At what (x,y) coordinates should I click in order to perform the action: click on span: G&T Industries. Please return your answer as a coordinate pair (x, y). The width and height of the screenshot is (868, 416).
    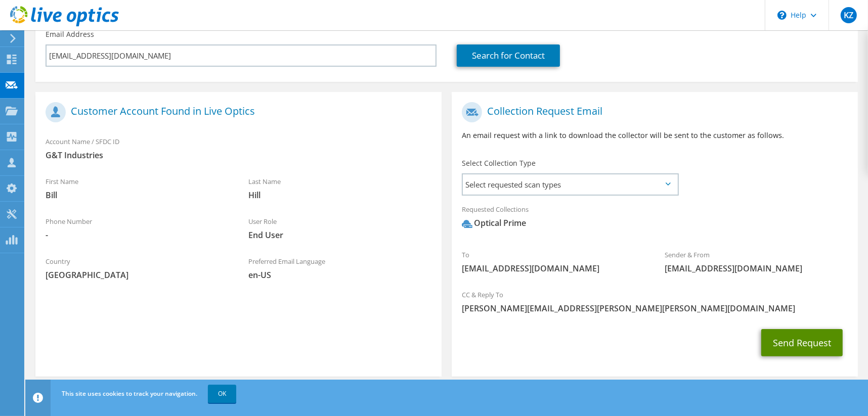
    Looking at the image, I should click on (238, 155).